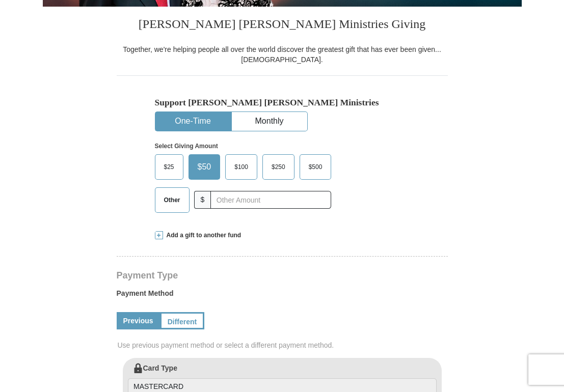  Describe the element at coordinates (172, 200) in the screenshot. I see `span: Other` at that location.